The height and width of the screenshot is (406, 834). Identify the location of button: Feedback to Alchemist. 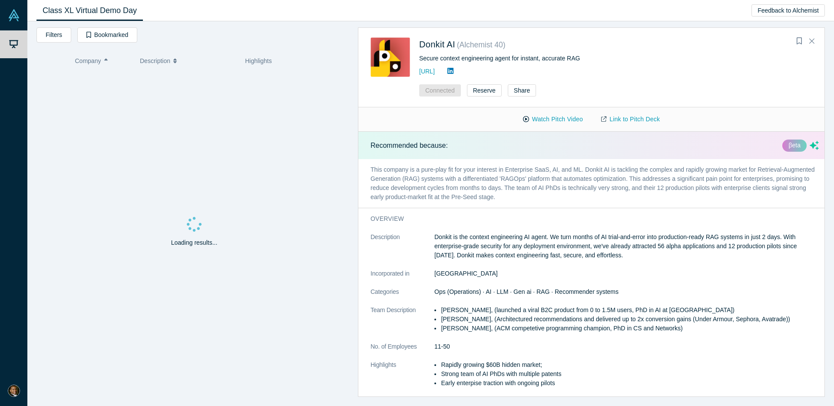
(788, 10).